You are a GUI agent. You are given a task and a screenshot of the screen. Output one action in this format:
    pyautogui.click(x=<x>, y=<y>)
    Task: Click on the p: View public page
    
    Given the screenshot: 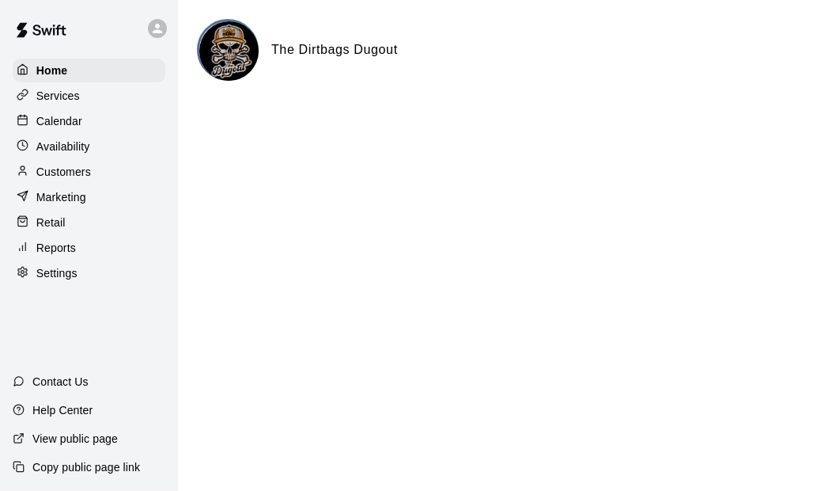 What is the action you would take?
    pyautogui.click(x=75, y=438)
    